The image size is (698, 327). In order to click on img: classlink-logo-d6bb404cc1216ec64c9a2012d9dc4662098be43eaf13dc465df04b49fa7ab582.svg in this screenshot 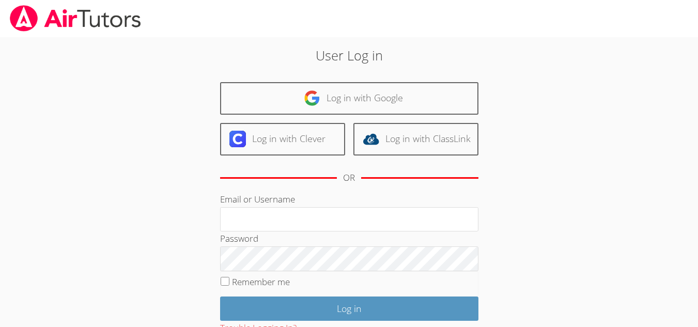, I will do `click(371, 139)`.